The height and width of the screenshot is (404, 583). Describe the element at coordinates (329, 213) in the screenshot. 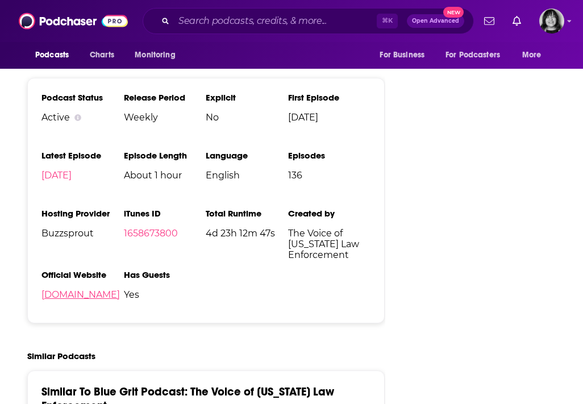

I see `h3: Created by` at that location.